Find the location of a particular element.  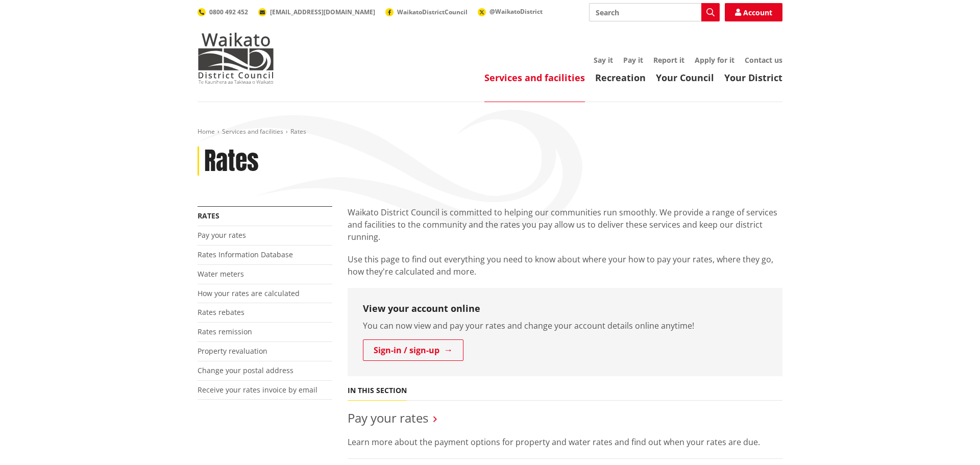

a: Rates remission is located at coordinates (225, 331).